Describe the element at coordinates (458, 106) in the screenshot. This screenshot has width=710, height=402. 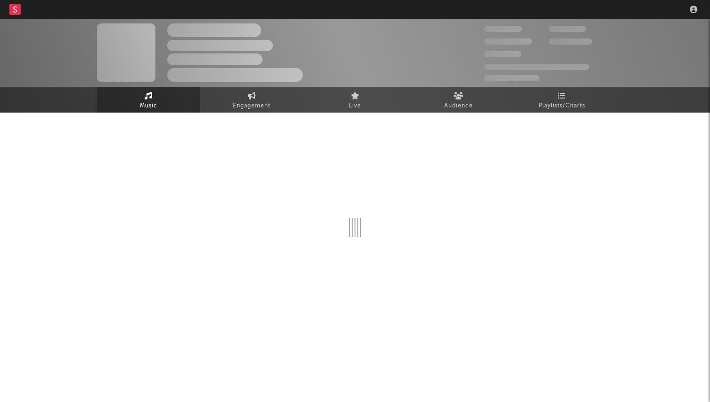
I see `span: Audience` at that location.